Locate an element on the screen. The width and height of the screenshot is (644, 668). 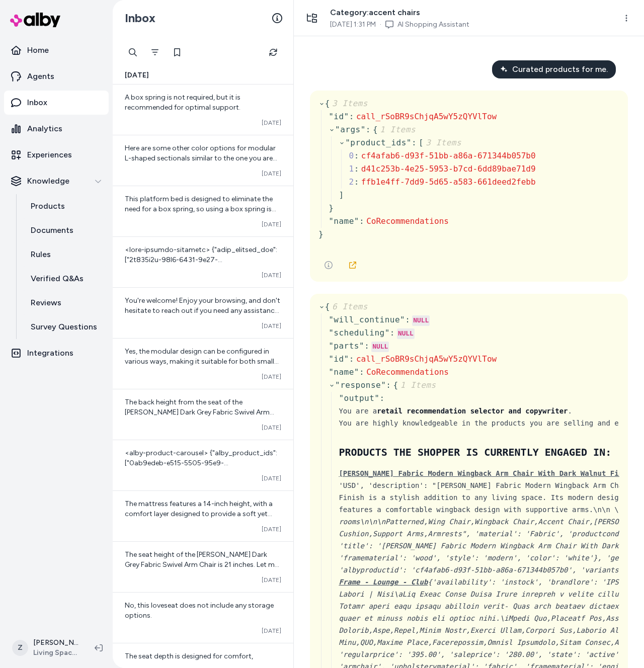
span: Z is located at coordinates (20, 648).